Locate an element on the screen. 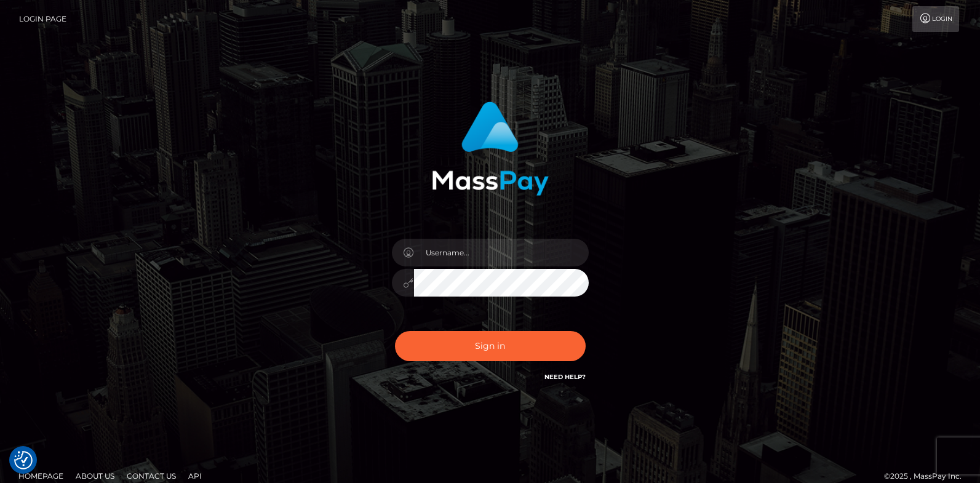 The image size is (980, 483). input: Username... is located at coordinates (502, 252).